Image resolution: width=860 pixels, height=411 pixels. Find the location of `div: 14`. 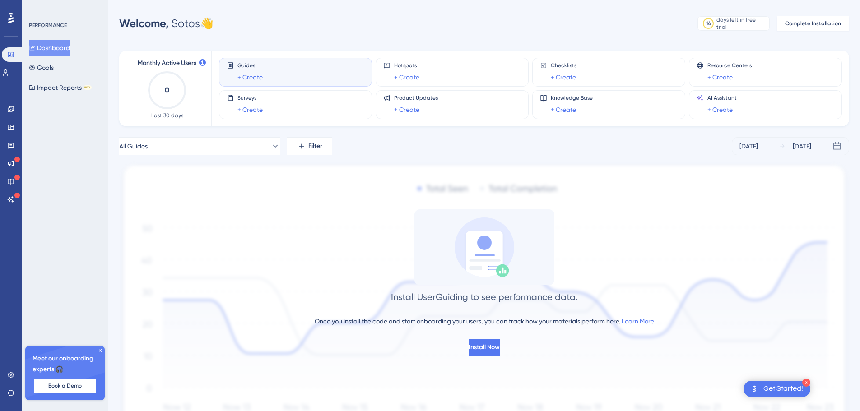

div: 14 is located at coordinates (709, 23).